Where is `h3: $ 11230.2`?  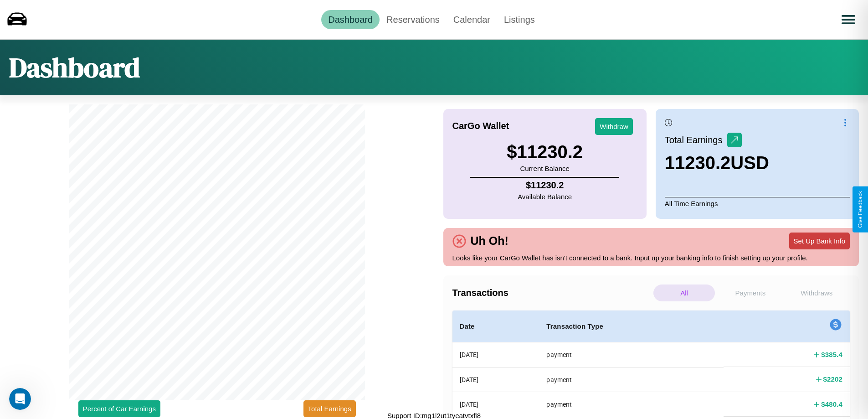
h3: $ 11230.2 is located at coordinates (545, 152).